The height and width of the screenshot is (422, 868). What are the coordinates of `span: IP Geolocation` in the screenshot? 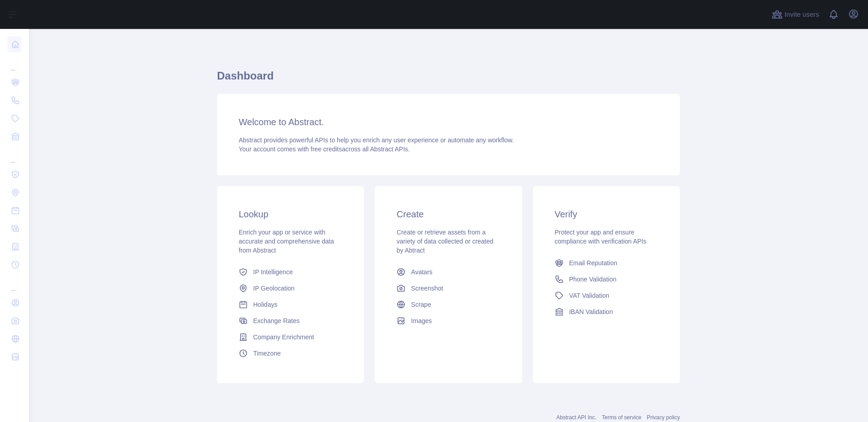 It's located at (274, 288).